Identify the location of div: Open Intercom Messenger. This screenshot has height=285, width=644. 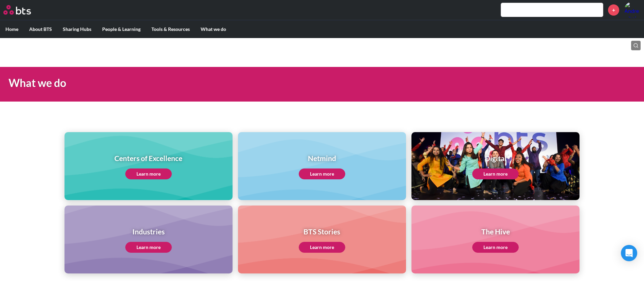
(629, 253).